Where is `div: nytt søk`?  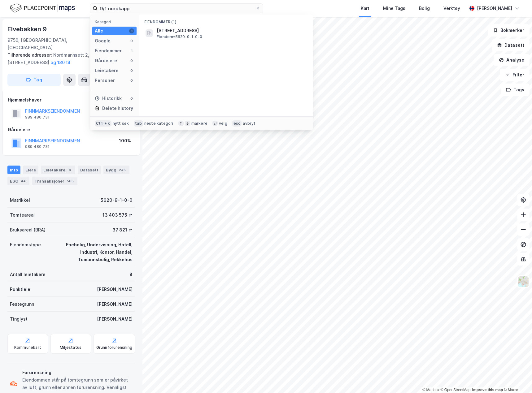 div: nytt søk is located at coordinates (121, 123).